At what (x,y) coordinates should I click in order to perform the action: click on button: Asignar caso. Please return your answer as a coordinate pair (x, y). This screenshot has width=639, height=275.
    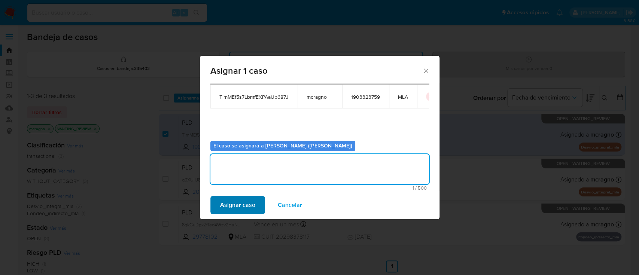
    Looking at the image, I should click on (238, 205).